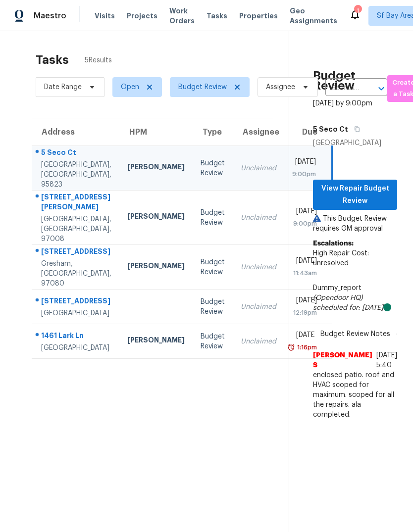 The width and height of the screenshot is (413, 532). I want to click on h2: Budget Review, so click(355, 81).